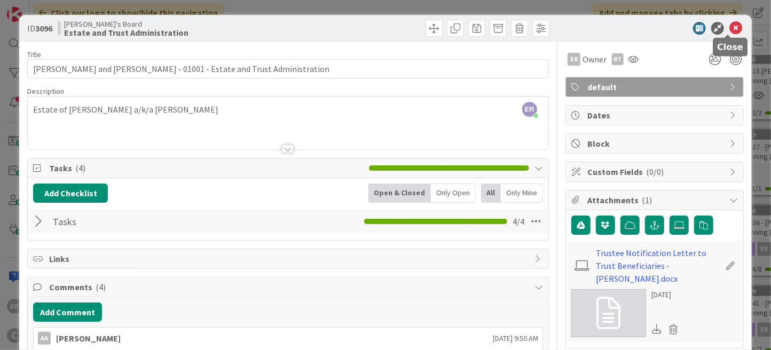  I want to click on span: ( 1 ), so click(647, 200).